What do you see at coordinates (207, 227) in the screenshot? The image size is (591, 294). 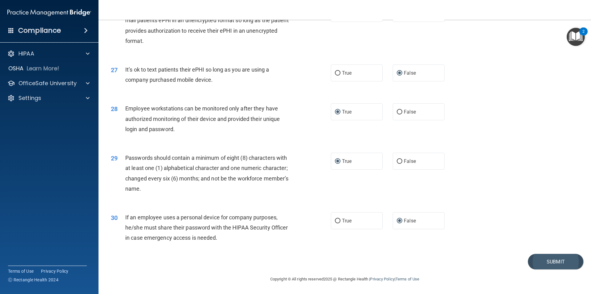 I see `span: If an employee uses a personal device for company purposes, he/she must share their password with...` at bounding box center [207, 227].